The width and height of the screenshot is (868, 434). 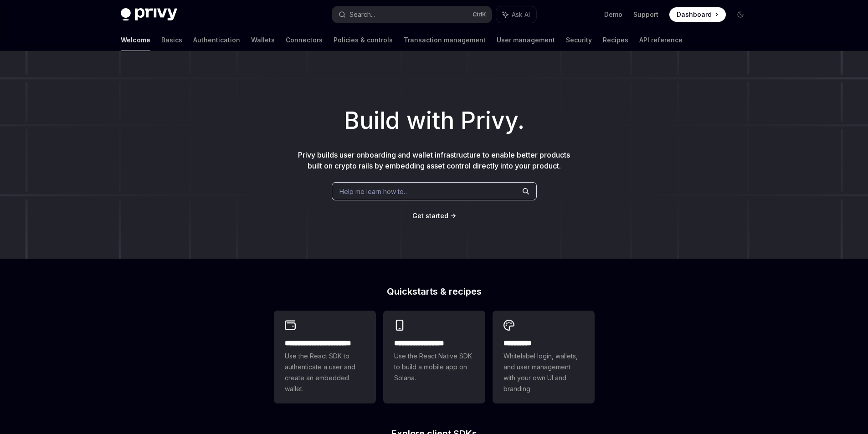 I want to click on a: Dashboard, so click(x=698, y=15).